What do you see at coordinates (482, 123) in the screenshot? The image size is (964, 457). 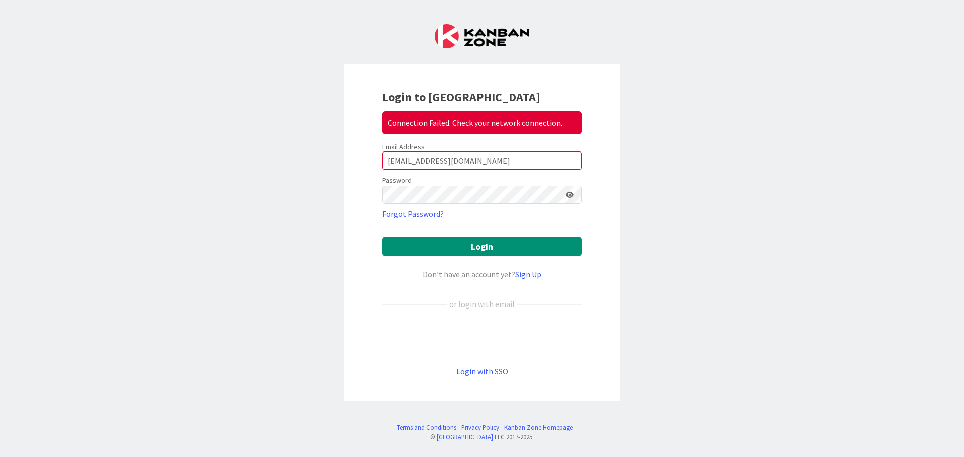 I see `div: Connection Failed. Check your network connection.` at bounding box center [482, 123].